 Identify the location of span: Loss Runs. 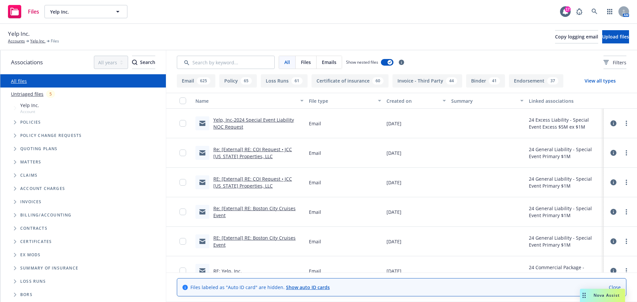
(33, 281).